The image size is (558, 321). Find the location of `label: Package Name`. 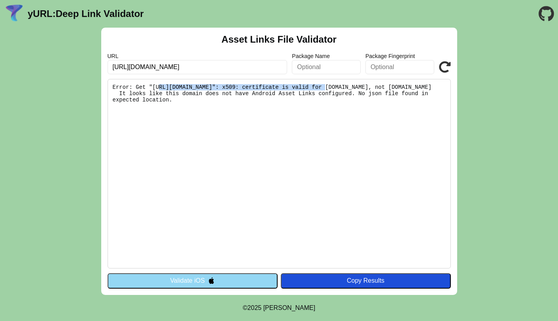

label: Package Name is located at coordinates (326, 56).